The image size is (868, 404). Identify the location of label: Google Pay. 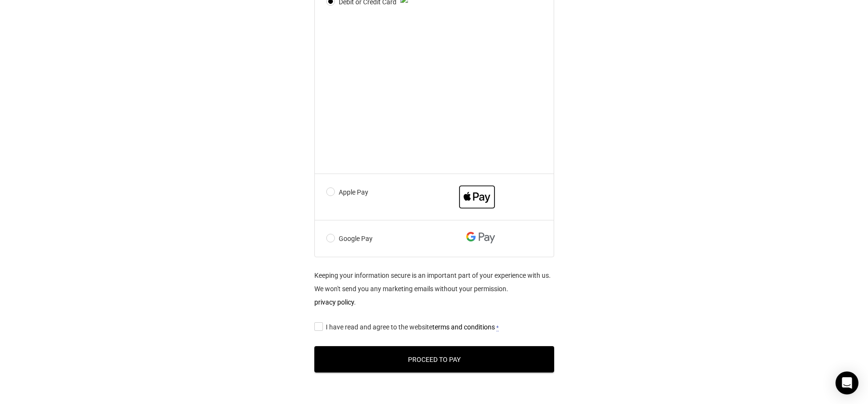
(412, 239).